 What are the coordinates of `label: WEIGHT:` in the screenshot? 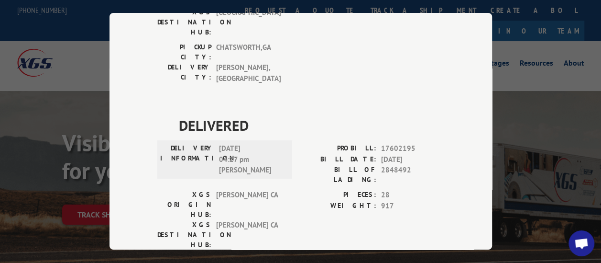 It's located at (339, 206).